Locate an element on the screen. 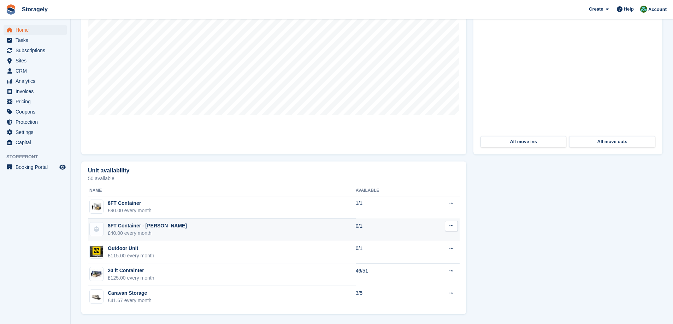 This screenshot has height=324, width=673. span: Pricing is located at coordinates (37, 102).